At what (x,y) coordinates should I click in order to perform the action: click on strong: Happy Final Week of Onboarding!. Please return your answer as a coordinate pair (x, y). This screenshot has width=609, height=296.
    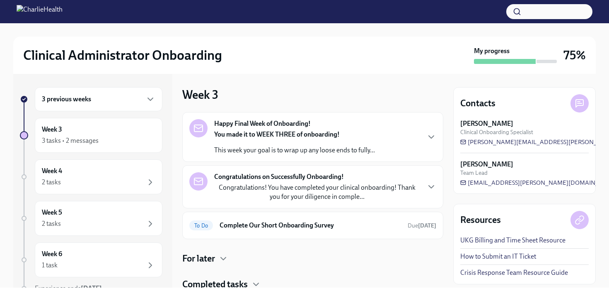
    Looking at the image, I should click on (262, 124).